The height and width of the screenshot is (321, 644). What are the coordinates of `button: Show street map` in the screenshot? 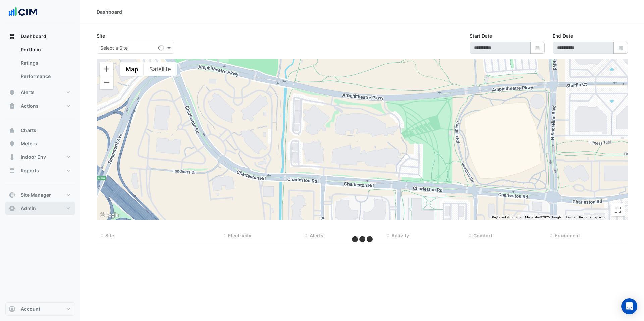 It's located at (132, 69).